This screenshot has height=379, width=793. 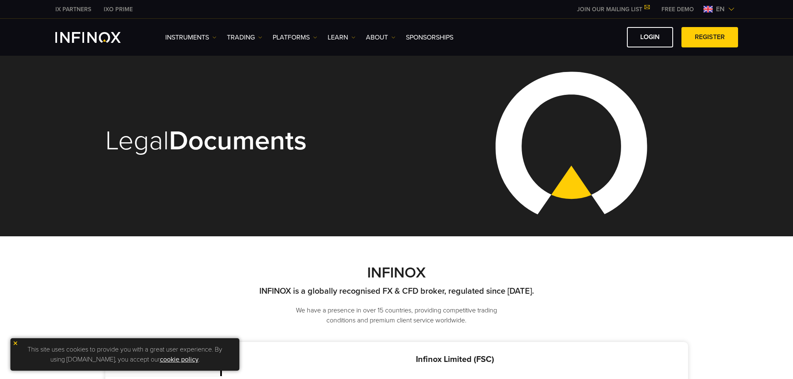 What do you see at coordinates (179, 360) in the screenshot?
I see `a: cookie policy` at bounding box center [179, 360].